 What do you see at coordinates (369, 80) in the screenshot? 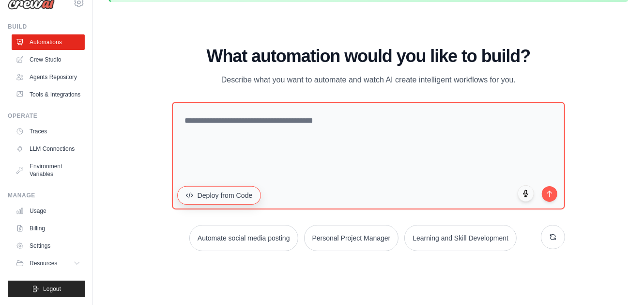
I see `p: Describe what you want to automate and watch AI create intelligent workflows for you.` at bounding box center [369, 80].